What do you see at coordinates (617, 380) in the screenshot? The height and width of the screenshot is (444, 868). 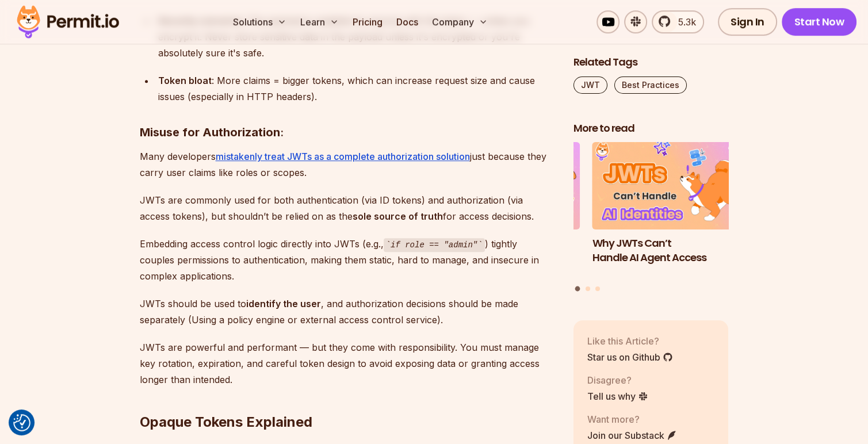 I see `p: Disagree?` at bounding box center [617, 380].